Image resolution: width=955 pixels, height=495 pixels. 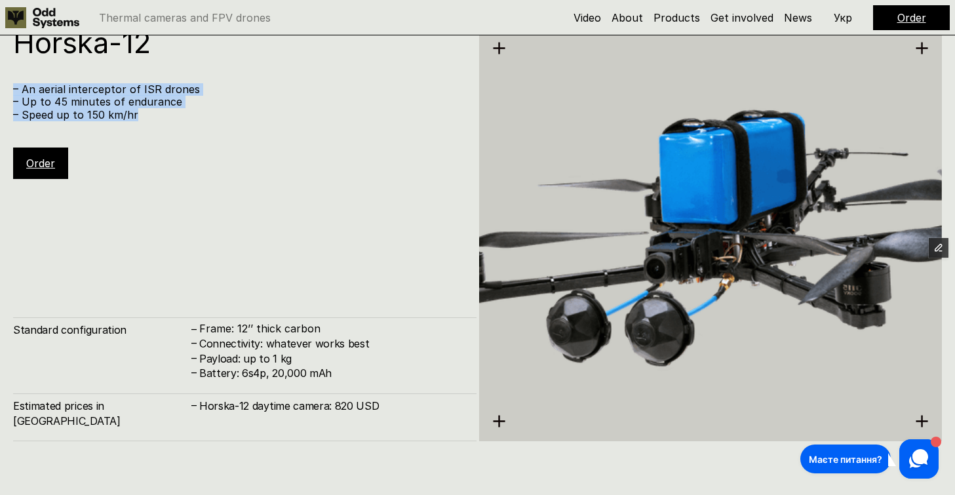 I want to click on a: Products, so click(x=676, y=18).